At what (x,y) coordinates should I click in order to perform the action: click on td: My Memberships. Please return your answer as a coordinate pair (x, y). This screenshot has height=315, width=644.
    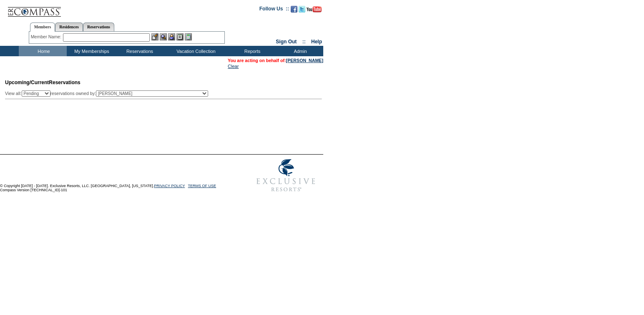
    Looking at the image, I should click on (91, 51).